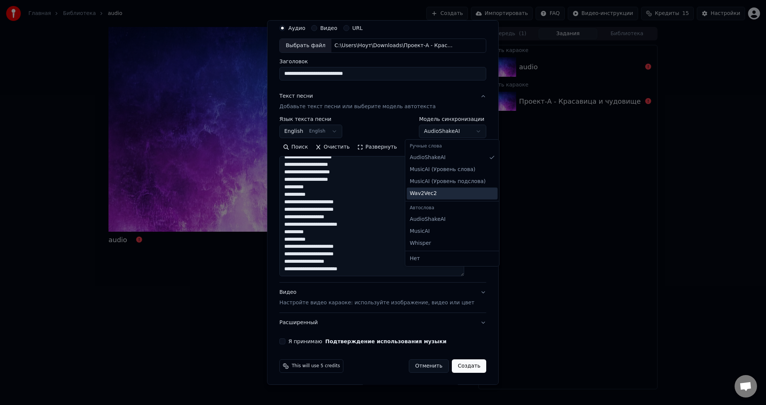 The image size is (766, 405). I want to click on span: Wav2Vec2, so click(423, 193).